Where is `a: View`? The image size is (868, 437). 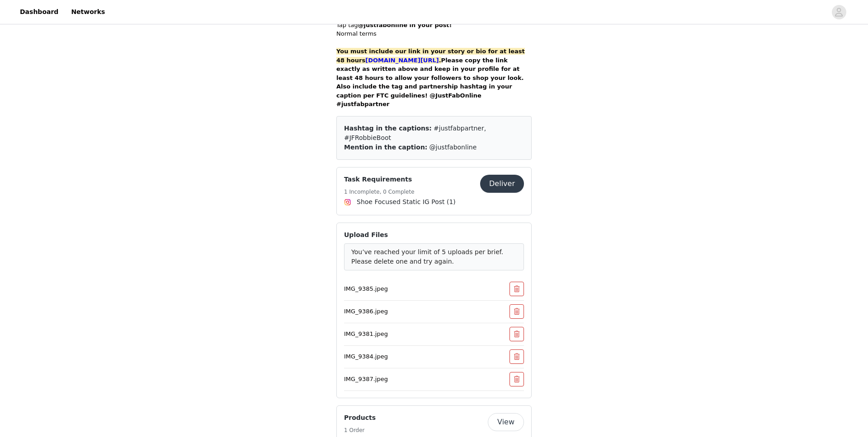
a: View is located at coordinates (505, 422).